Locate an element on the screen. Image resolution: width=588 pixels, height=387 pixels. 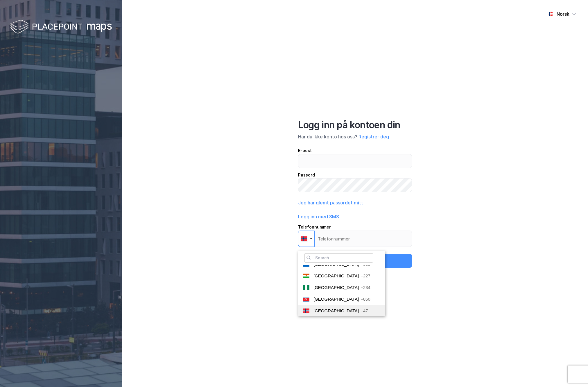
div: Norsk is located at coordinates (563, 14).